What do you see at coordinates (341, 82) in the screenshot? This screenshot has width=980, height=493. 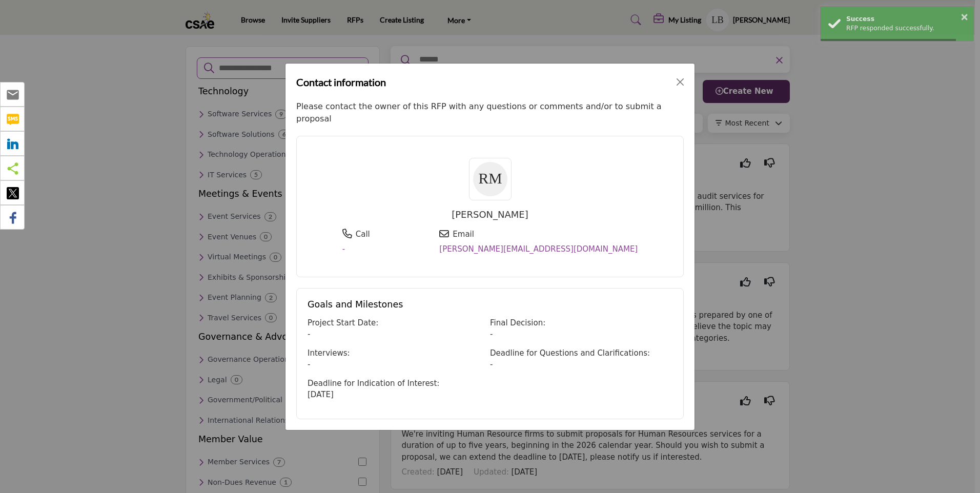 I see `h4: Contact information` at bounding box center [341, 82].